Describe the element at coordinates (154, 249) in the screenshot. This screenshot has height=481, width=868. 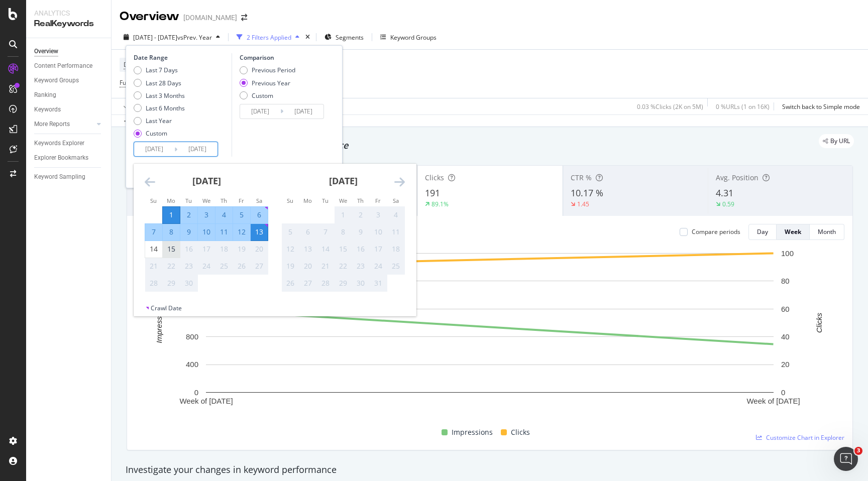
I see `div: 14` at that location.